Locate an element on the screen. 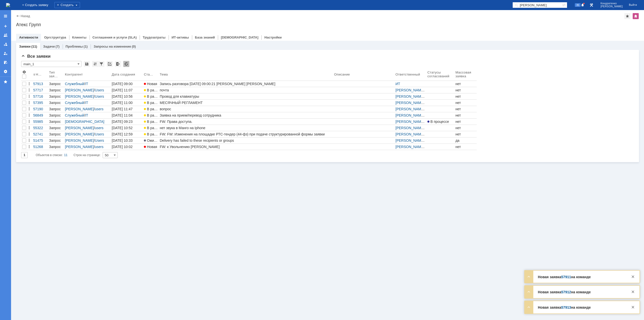  div: 51475 is located at coordinates (40, 140).